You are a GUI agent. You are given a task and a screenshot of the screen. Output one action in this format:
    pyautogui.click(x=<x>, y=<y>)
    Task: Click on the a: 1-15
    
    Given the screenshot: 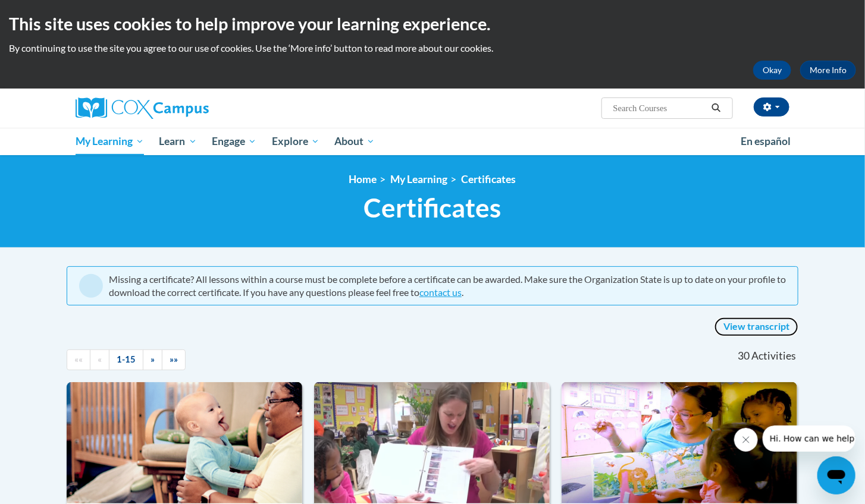 What is the action you would take?
    pyautogui.click(x=126, y=360)
    